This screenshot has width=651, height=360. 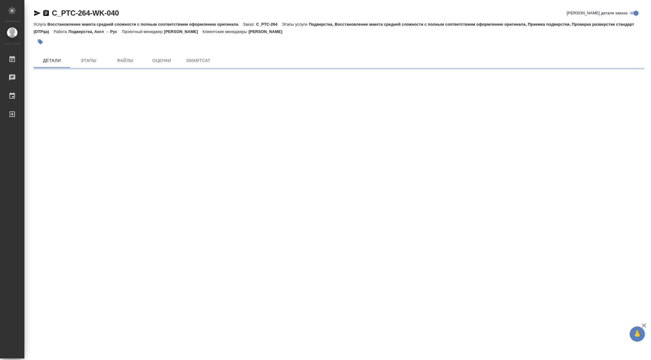 I want to click on p: Клиентские менеджеры, so click(x=225, y=31).